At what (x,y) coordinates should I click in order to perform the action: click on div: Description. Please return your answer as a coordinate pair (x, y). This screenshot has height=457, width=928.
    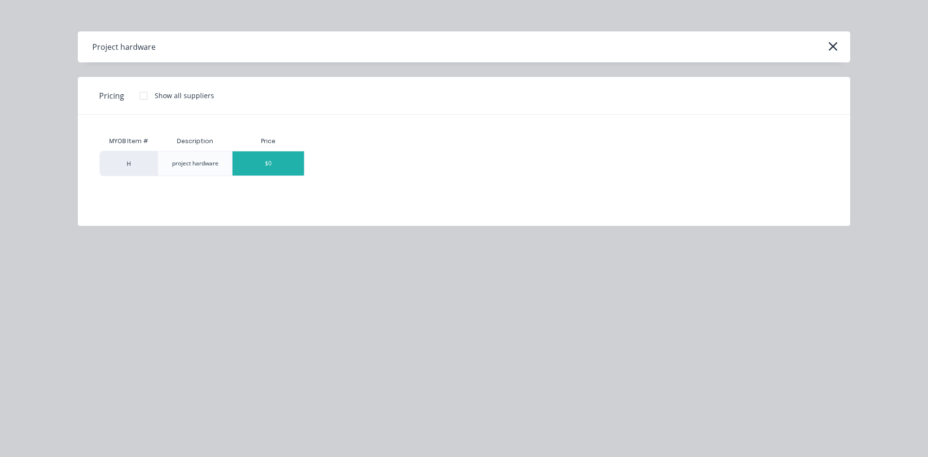
    Looking at the image, I should click on (195, 141).